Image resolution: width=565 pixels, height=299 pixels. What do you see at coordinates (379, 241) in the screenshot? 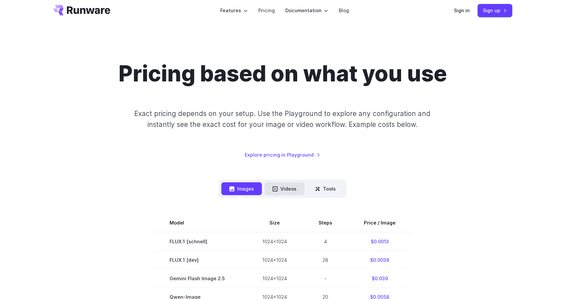
I see `td: $0.0013` at bounding box center [379, 241].